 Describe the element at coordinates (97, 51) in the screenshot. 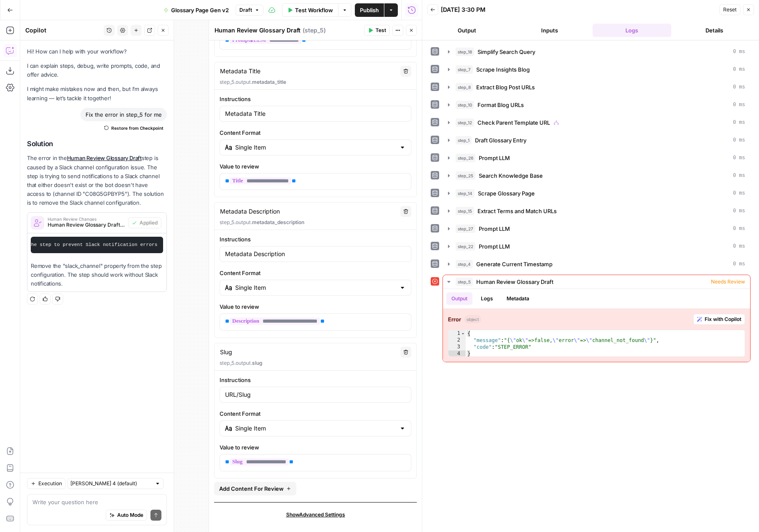

I see `p: Hi! How can I help with your workflow?` at that location.